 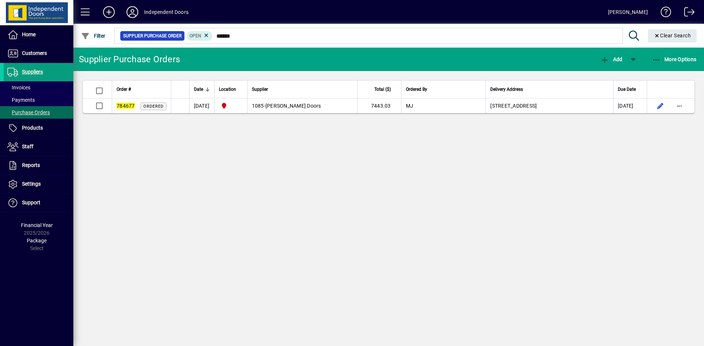 What do you see at coordinates (679, 106) in the screenshot?
I see `button: More options` at bounding box center [679, 106].